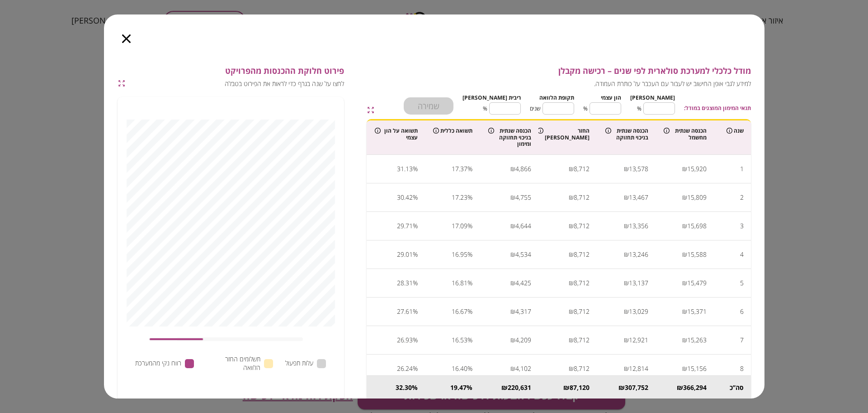 The image size is (868, 413). I want to click on div: 15,479, so click(697, 283).